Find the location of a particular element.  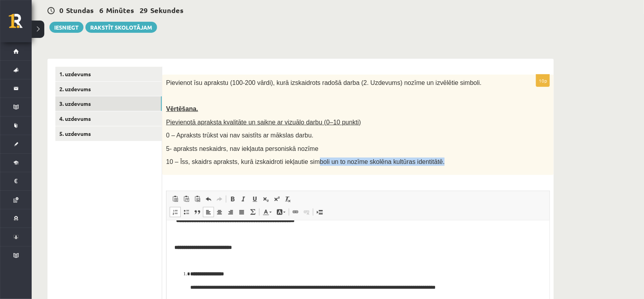

a: Superscript is located at coordinates (277, 199).